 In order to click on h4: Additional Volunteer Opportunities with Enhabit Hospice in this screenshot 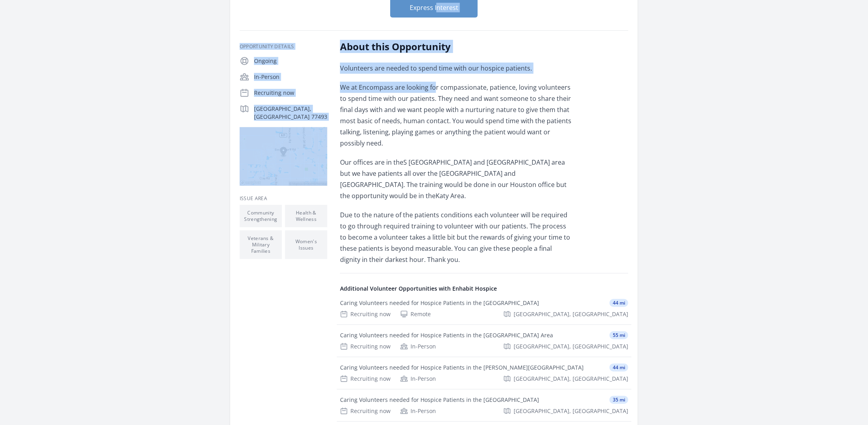, I will do `click(485, 288)`.